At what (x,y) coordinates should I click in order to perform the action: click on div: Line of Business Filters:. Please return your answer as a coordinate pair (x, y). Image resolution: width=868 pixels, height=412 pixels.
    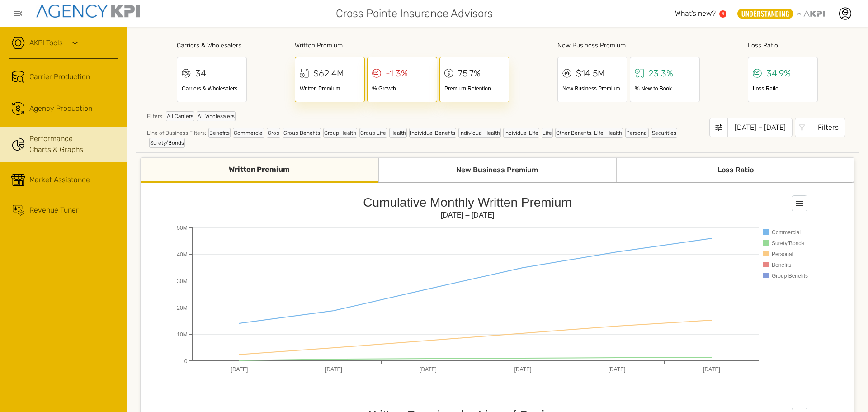
    Looking at the image, I should click on (428, 138).